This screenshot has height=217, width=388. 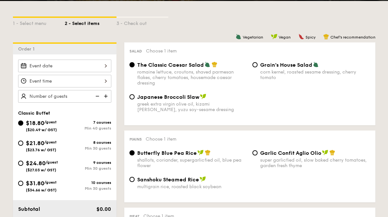 I want to click on span: $31.80, so click(x=35, y=183).